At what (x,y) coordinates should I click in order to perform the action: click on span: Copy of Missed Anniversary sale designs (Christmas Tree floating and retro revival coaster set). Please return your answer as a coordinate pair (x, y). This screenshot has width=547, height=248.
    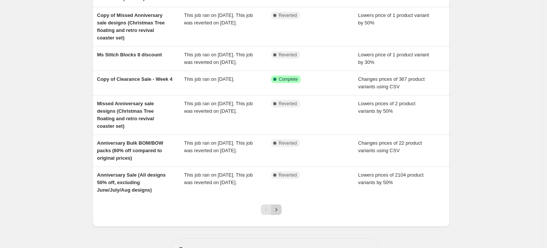
    Looking at the image, I should click on (131, 26).